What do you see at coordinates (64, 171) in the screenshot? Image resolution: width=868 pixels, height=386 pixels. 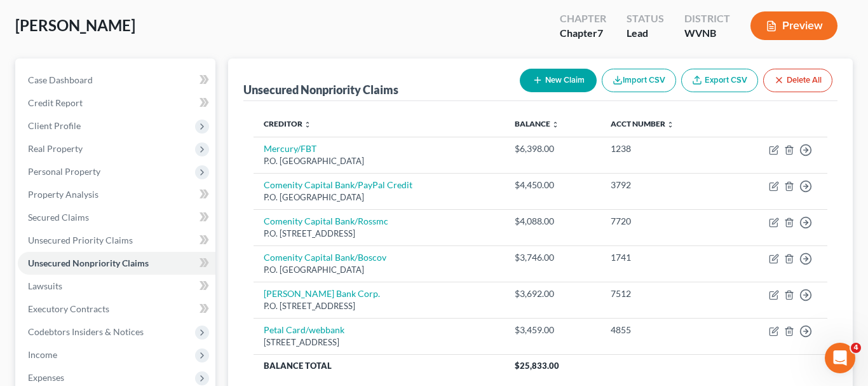 I see `span: Personal Property` at bounding box center [64, 171].